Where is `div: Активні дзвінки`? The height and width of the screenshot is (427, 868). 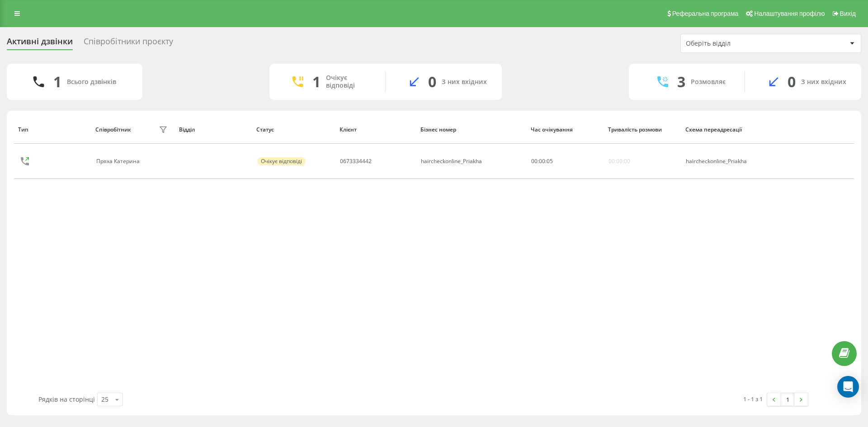
div: Активні дзвінки is located at coordinates (40, 43).